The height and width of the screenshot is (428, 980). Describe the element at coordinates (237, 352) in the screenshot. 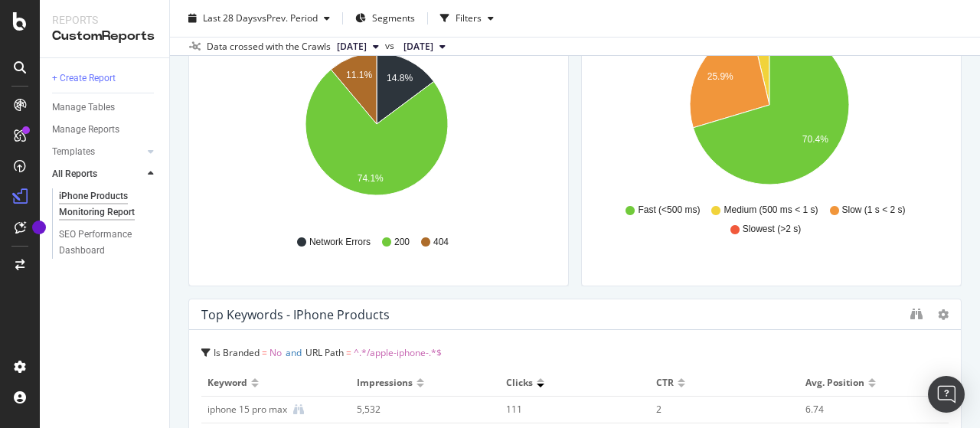

I see `span: Is Branded` at that location.